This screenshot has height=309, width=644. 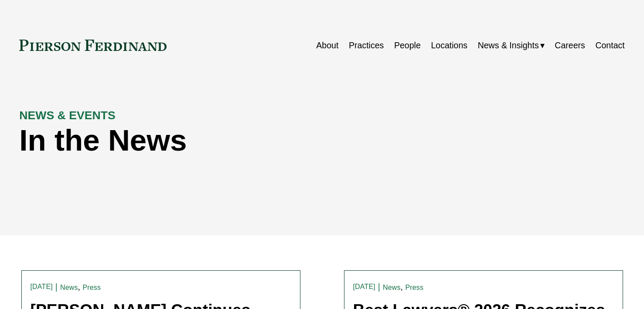 I want to click on a: Careers, so click(x=569, y=45).